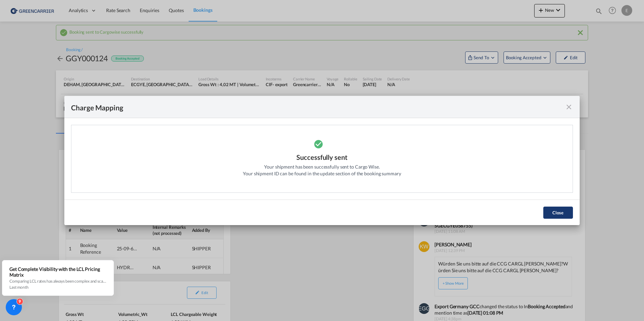  I want to click on button: Close, so click(558, 213).